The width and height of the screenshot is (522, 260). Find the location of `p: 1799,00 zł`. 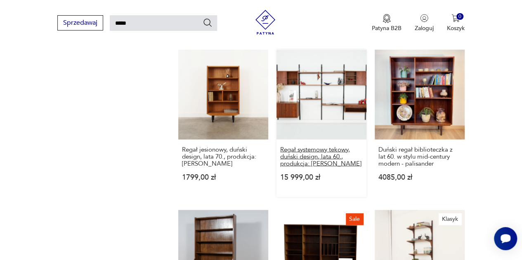

p: 1799,00 zł is located at coordinates (223, 177).